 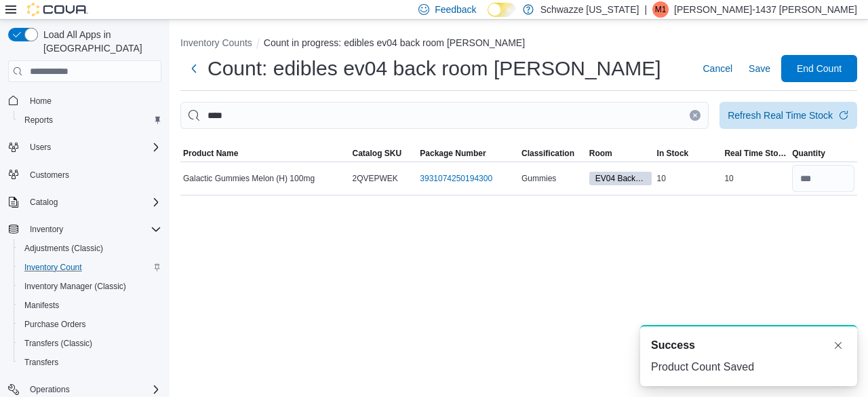 What do you see at coordinates (39, 120) in the screenshot?
I see `a: Reports` at bounding box center [39, 120].